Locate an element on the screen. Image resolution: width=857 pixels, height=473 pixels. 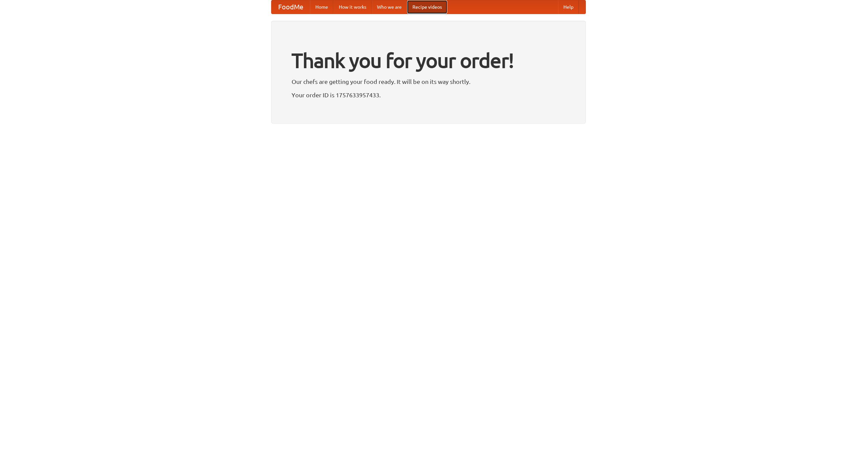
a: FoodMe is located at coordinates (290, 7).